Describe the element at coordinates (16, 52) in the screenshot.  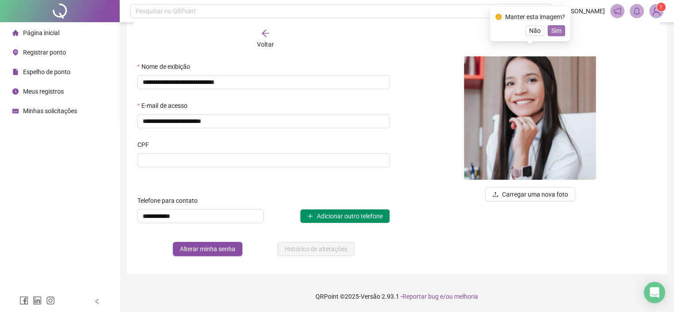
I see `span: environment` at that location.